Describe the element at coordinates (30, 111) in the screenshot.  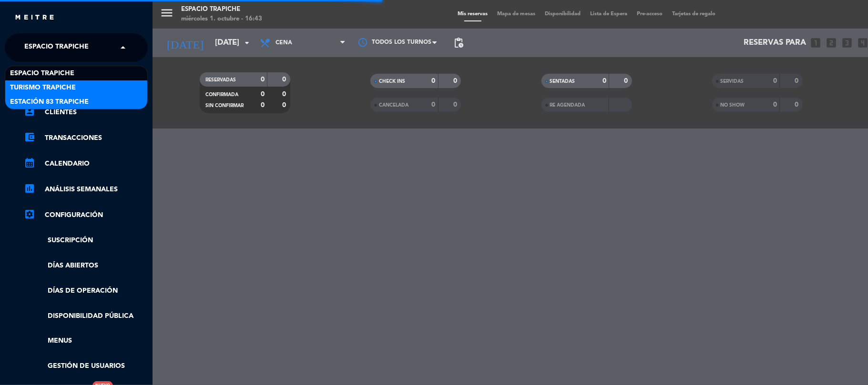
I see `i: account_box` at that location.